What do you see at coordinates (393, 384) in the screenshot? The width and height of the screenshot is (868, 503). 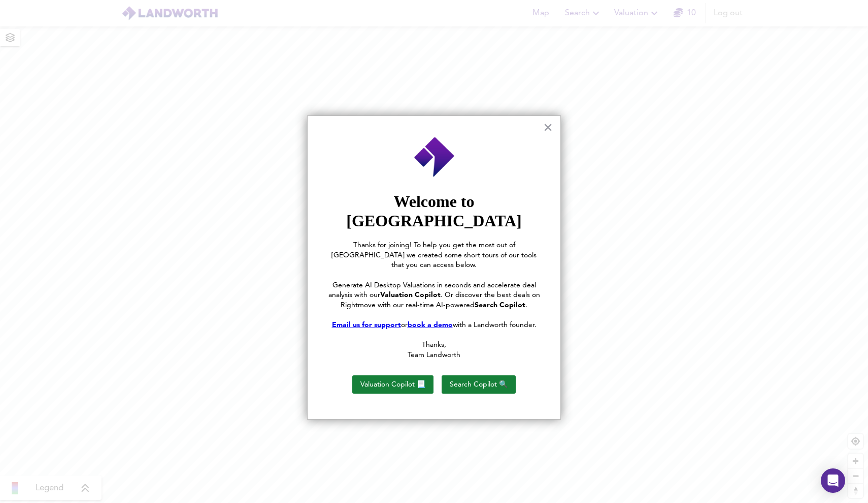 I see `button: Valuation Copilot 📃` at bounding box center [393, 384].